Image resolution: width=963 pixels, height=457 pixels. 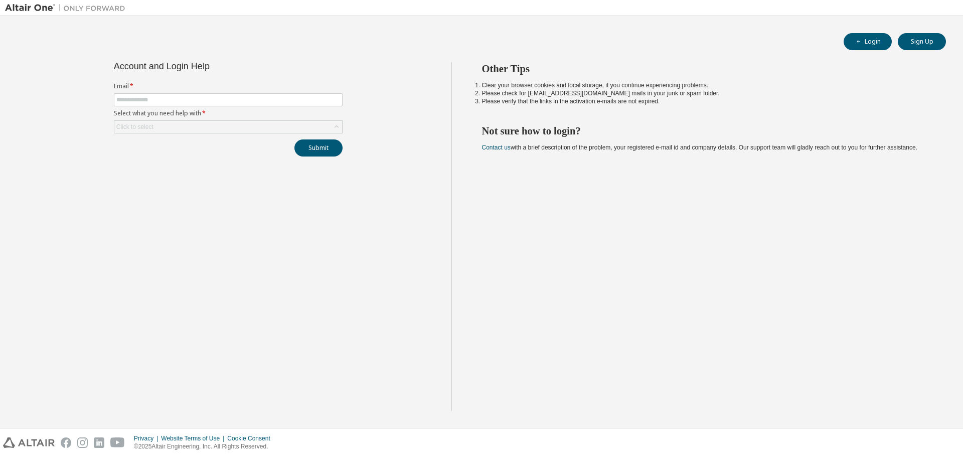 What do you see at coordinates (228, 86) in the screenshot?
I see `label: Email` at bounding box center [228, 86].